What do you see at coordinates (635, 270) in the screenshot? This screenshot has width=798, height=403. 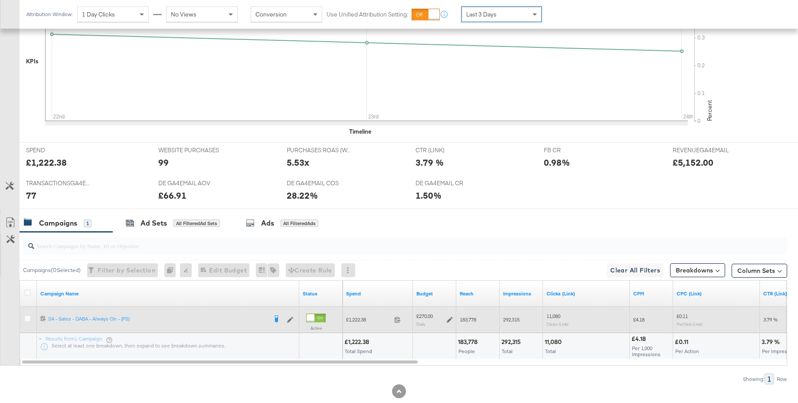 I see `button: Clear All Filters` at bounding box center [635, 270].